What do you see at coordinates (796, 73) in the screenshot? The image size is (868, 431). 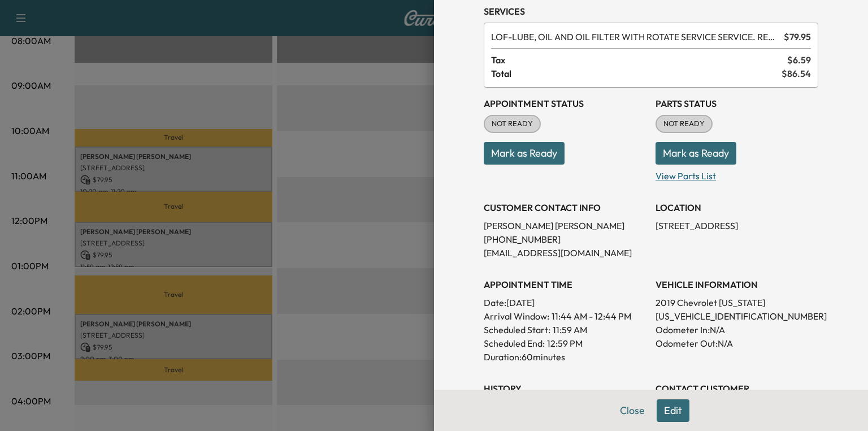 I see `span: $ 86.54` at bounding box center [796, 73].